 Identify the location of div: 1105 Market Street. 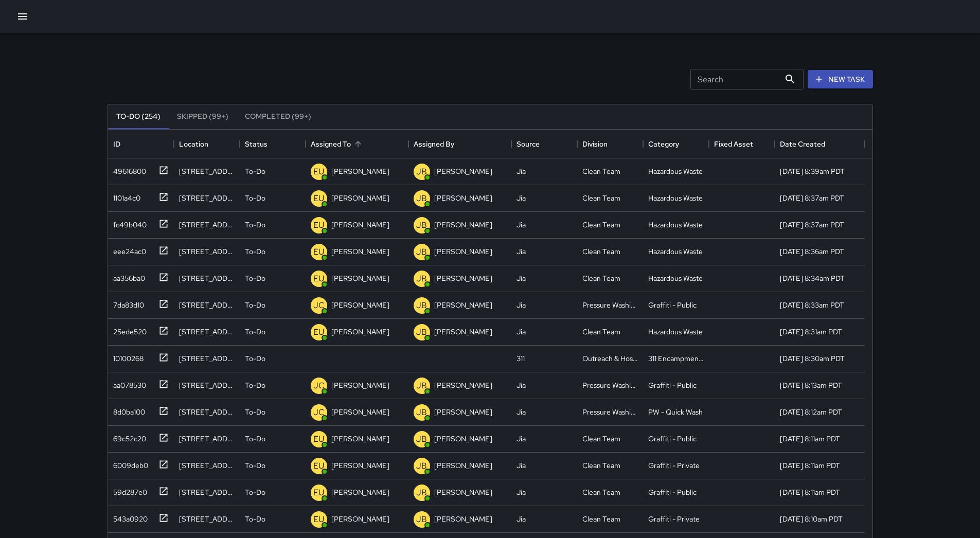
(206, 305).